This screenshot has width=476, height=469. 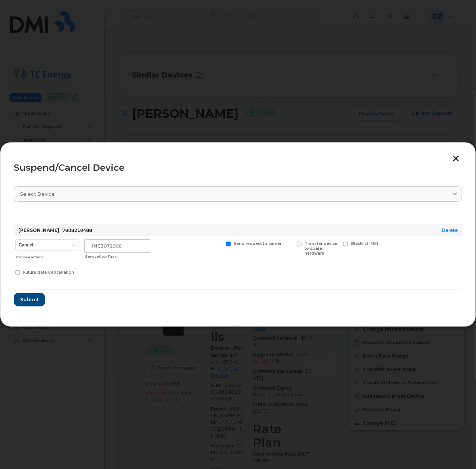 What do you see at coordinates (290, 243) in the screenshot?
I see `input: Transfer device to spare hardware` at bounding box center [290, 243].